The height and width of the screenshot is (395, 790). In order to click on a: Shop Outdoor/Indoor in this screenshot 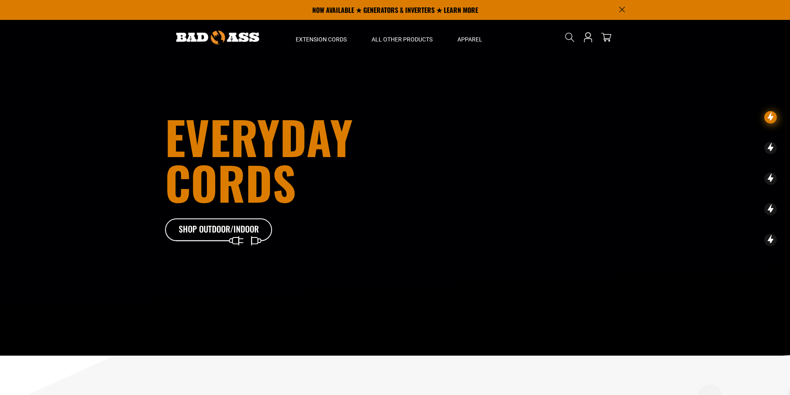, I will do `click(219, 230)`.